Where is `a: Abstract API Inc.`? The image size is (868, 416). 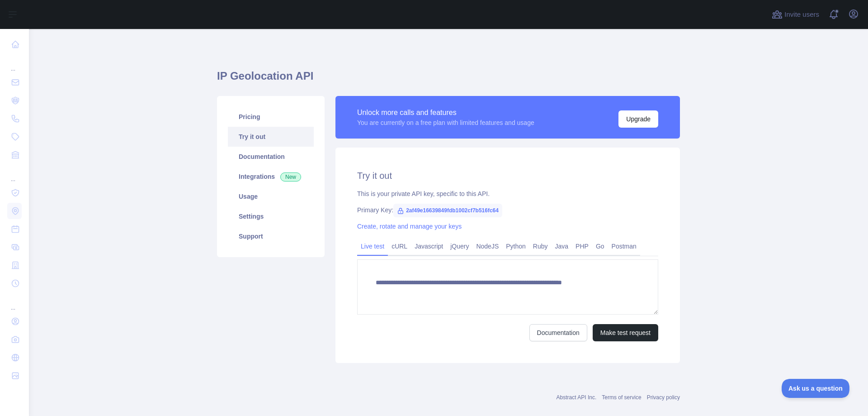
a: Abstract API Inc. is located at coordinates (576, 397).